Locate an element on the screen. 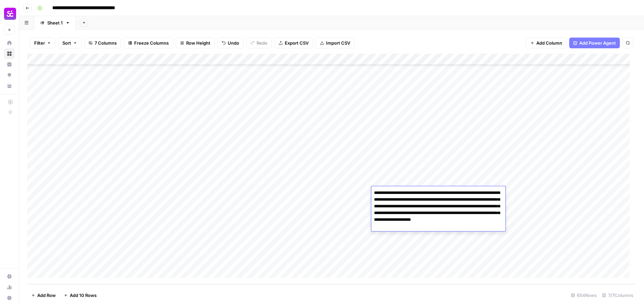 This screenshot has height=306, width=644. button: Add 10 Rows is located at coordinates (80, 295).